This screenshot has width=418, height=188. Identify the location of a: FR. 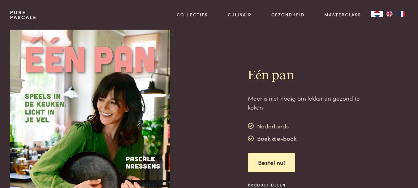
(402, 14).